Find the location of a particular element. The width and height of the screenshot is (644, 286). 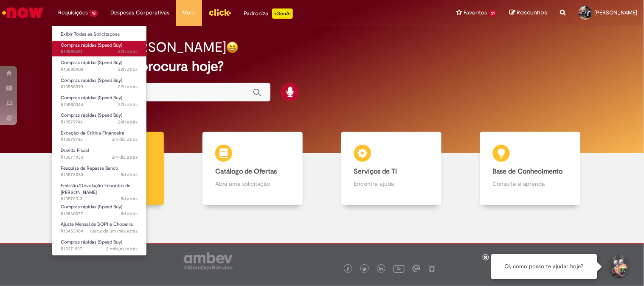

span: R13453984 is located at coordinates (99, 232).